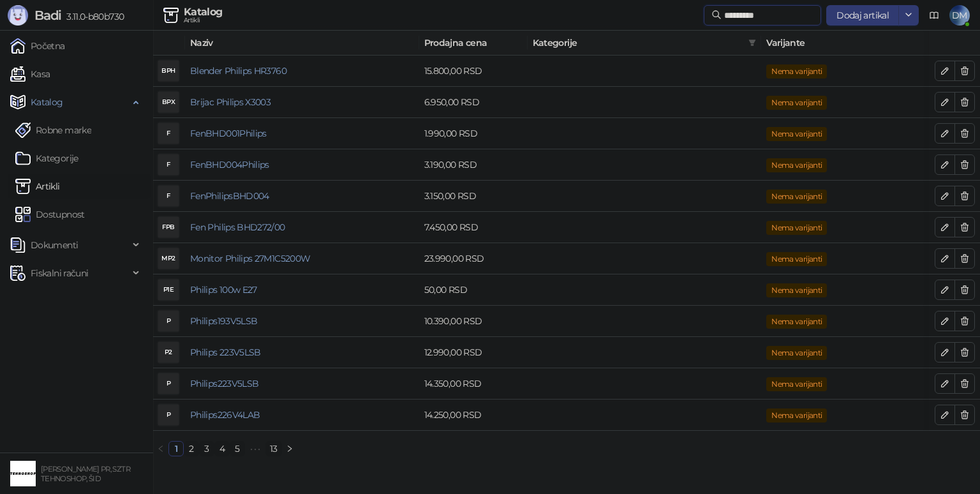 This screenshot has width=980, height=494. What do you see at coordinates (473, 133) in the screenshot?
I see `td: 1.990,00 RSD` at bounding box center [473, 133].